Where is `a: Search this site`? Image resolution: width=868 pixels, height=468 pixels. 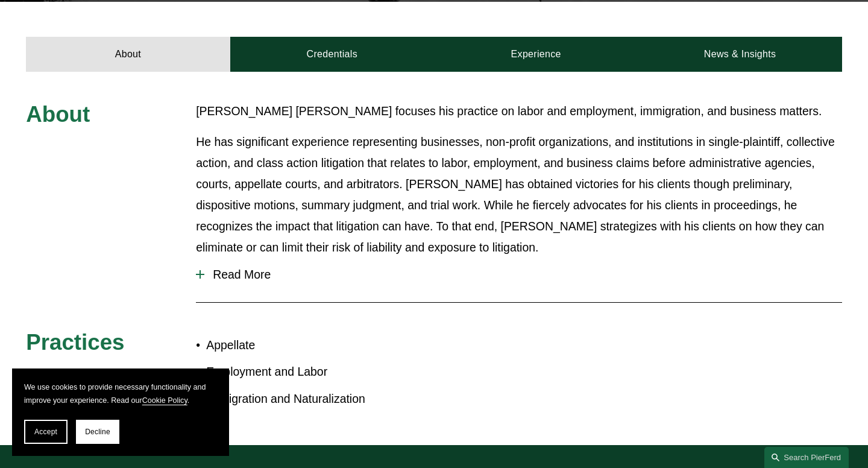 a: Search this site is located at coordinates (807, 457).